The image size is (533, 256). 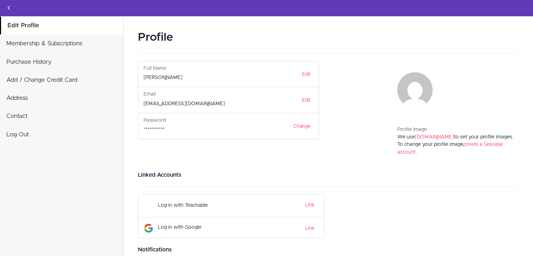 I want to click on h3: Linked Accounts, so click(x=329, y=175).